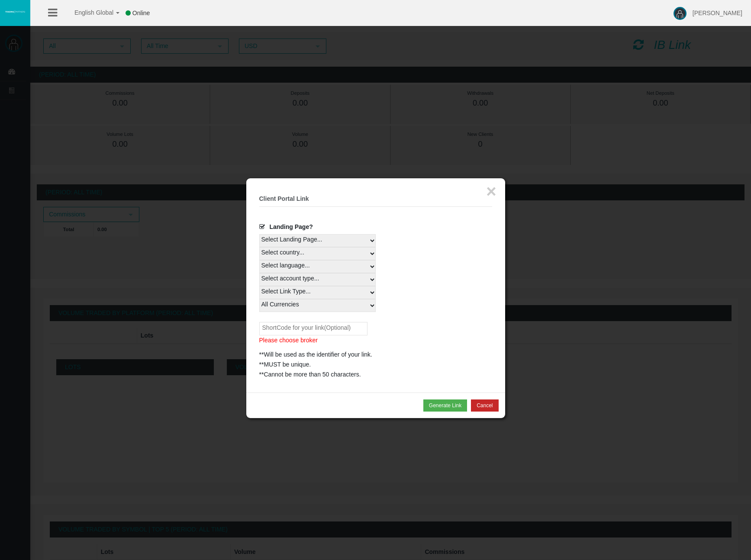 The width and height of the screenshot is (751, 560). Describe the element at coordinates (376, 364) in the screenshot. I see `div: **MUST be unique.` at that location.